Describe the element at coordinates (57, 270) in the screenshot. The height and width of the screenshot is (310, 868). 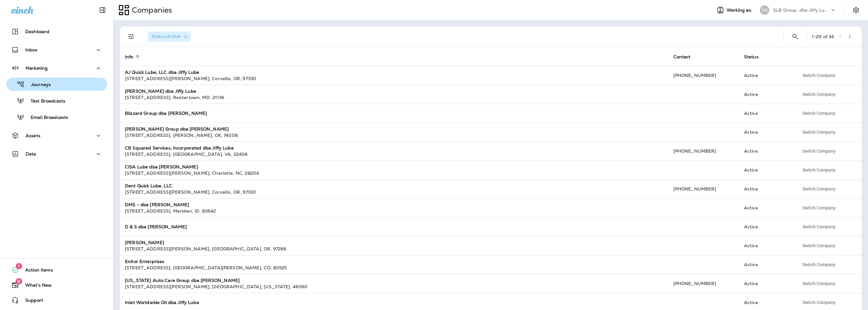
I see `button: 1Action Items` at that location.